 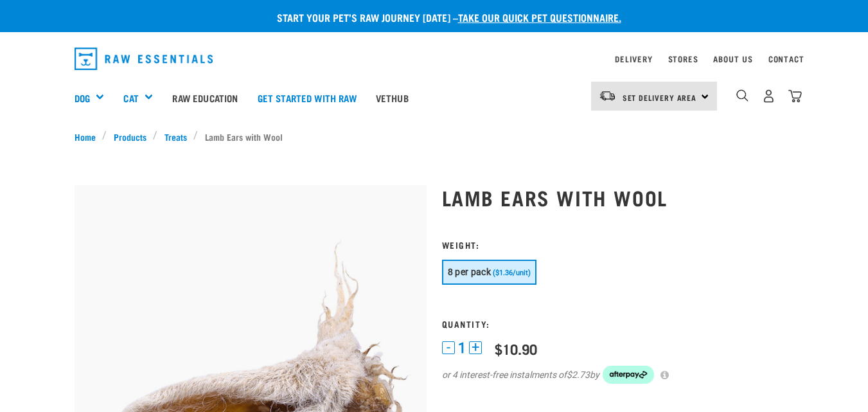 What do you see at coordinates (659, 97) in the screenshot?
I see `span: Set Delivery Area` at bounding box center [659, 97].